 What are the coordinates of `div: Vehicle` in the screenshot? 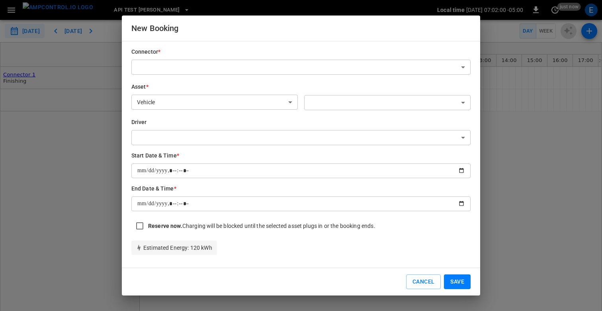 It's located at (214, 102).